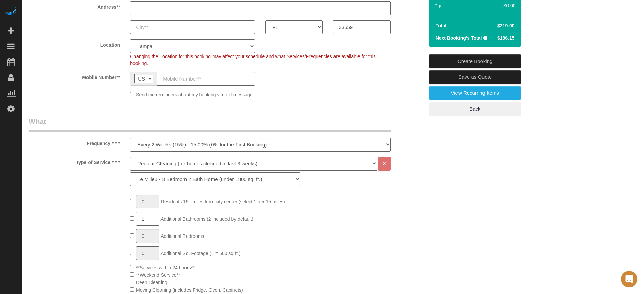  What do you see at coordinates (475, 61) in the screenshot?
I see `a: Create Booking` at bounding box center [475, 61].